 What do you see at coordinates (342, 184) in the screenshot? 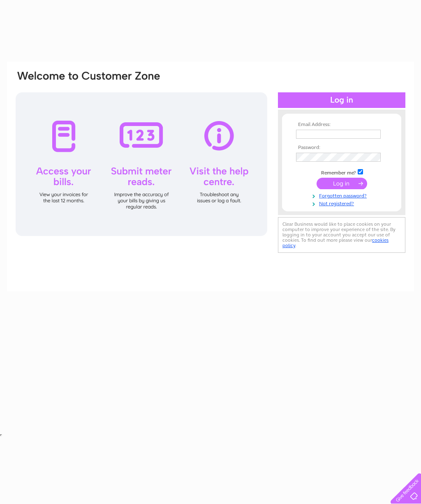
I see `input: Submit` at bounding box center [342, 184].